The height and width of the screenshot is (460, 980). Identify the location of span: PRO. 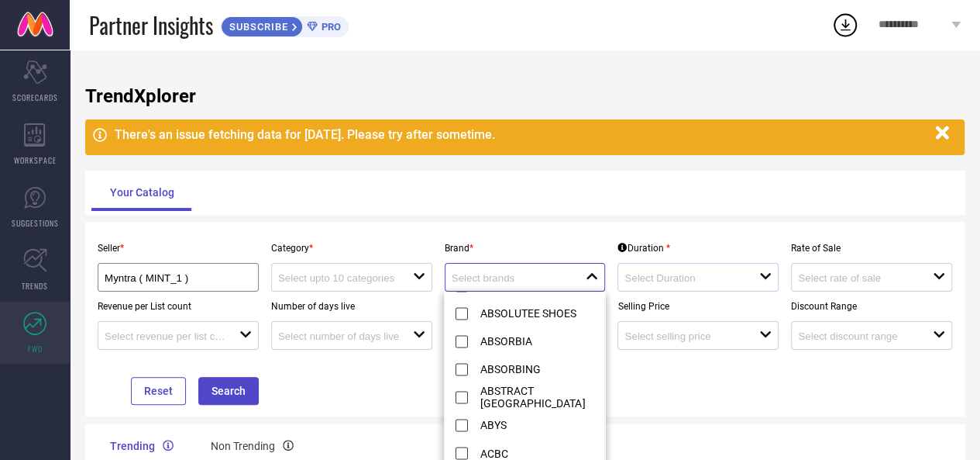
(330, 26).